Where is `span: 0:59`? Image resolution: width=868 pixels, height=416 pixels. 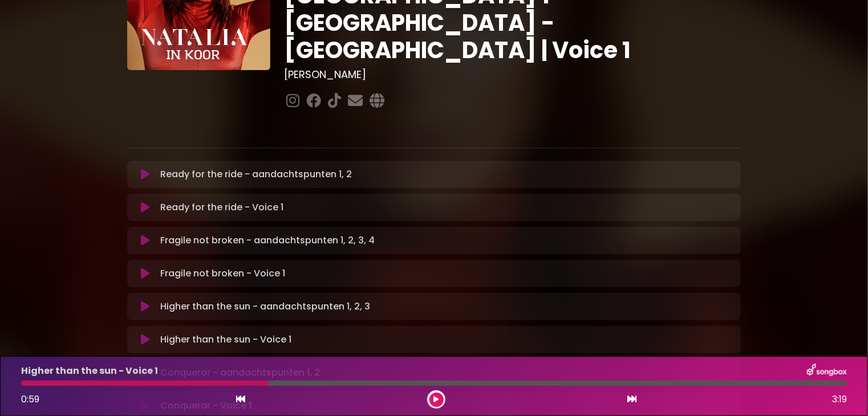
span: 0:59 is located at coordinates (30, 399).